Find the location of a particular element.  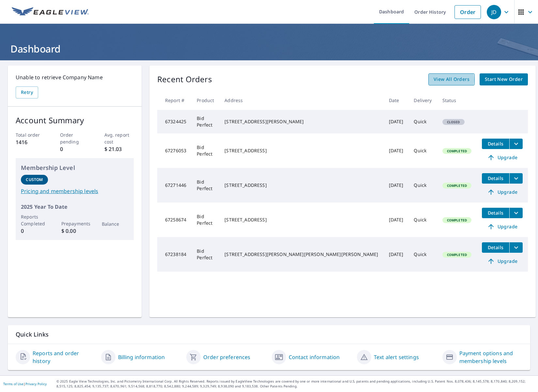

span: Closed is located at coordinates (453, 122).